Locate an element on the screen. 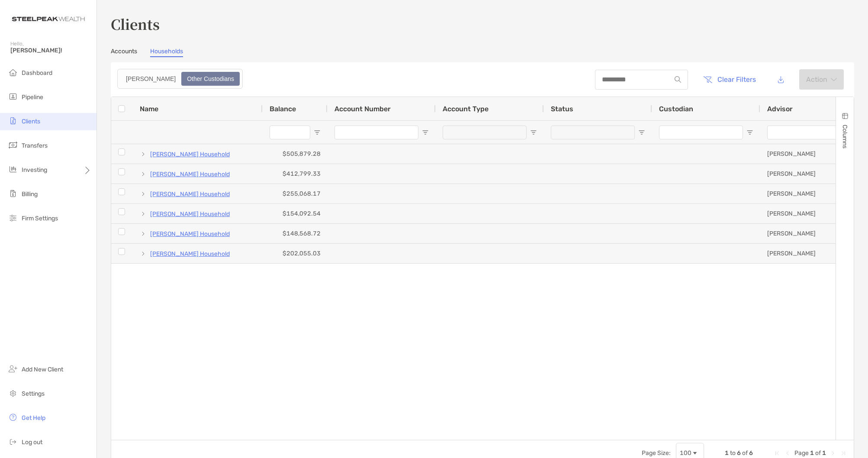 This screenshot has height=458, width=868. img: get-help icon is located at coordinates (13, 417).